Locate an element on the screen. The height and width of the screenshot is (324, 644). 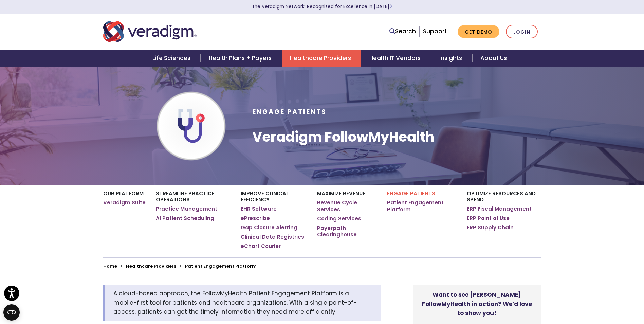
a: AI Patient Scheduling is located at coordinates (185, 218).